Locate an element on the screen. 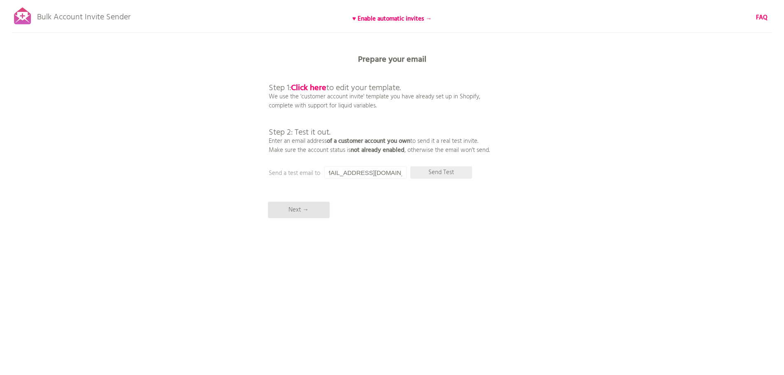 The height and width of the screenshot is (375, 784). p: Send Test is located at coordinates (441, 172).